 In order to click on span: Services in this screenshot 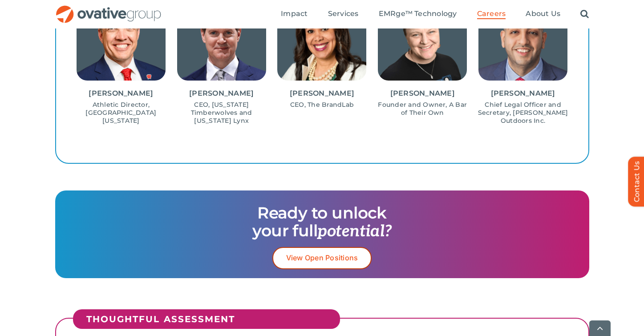, I will do `click(343, 14)`.